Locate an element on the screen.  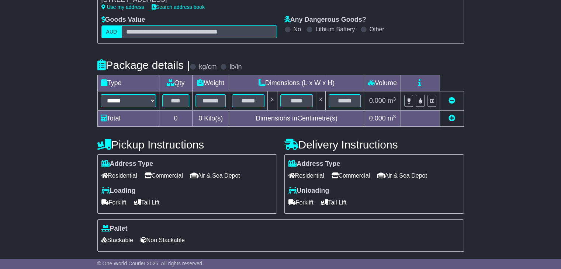
td: 0 is located at coordinates (176, 119).